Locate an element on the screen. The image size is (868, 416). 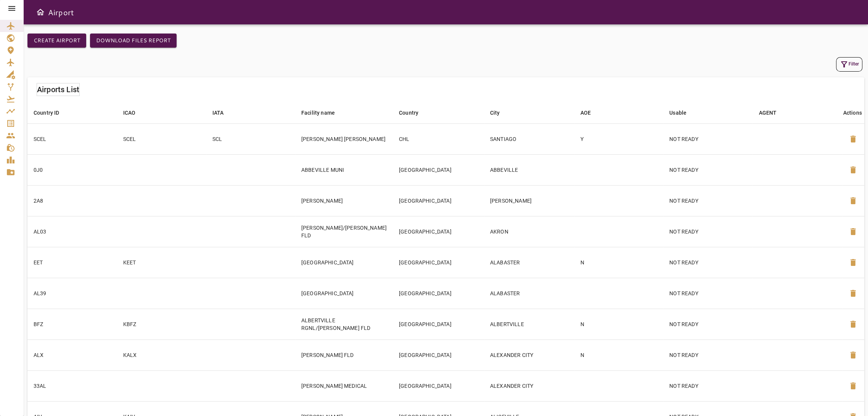
span: IATA is located at coordinates (223, 113).